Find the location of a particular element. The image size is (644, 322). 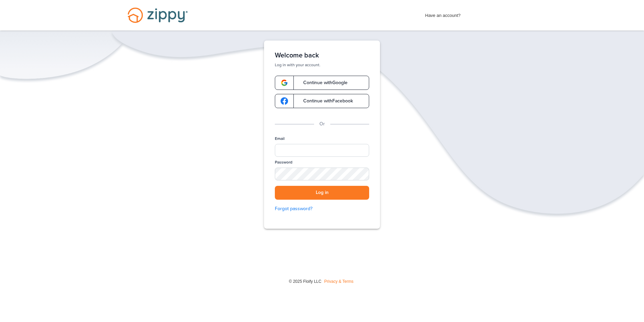

a: Privacy & Terms is located at coordinates (339, 282).